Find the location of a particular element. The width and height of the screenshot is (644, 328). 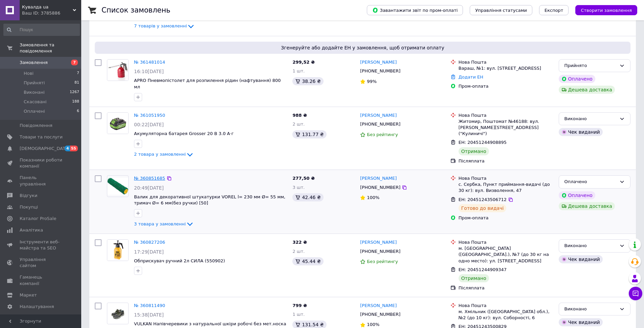

span: Відгуки is located at coordinates (28, 195).